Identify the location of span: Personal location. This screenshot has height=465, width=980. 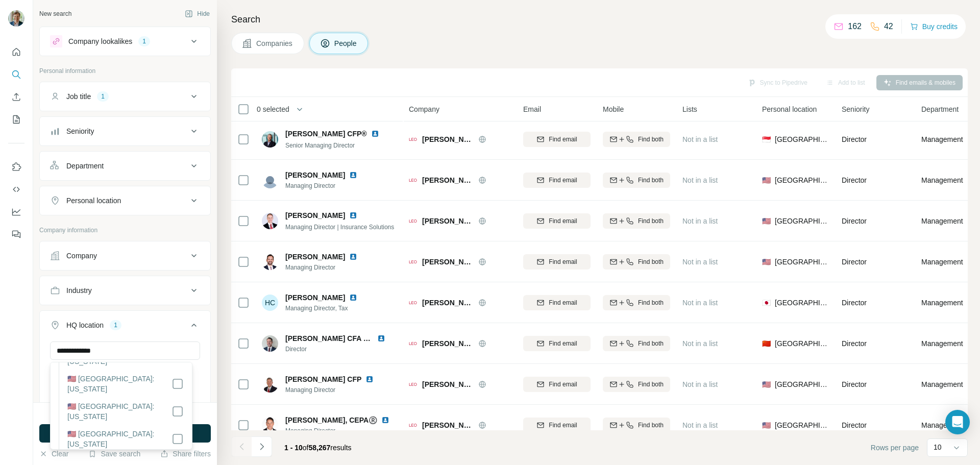
(789, 109).